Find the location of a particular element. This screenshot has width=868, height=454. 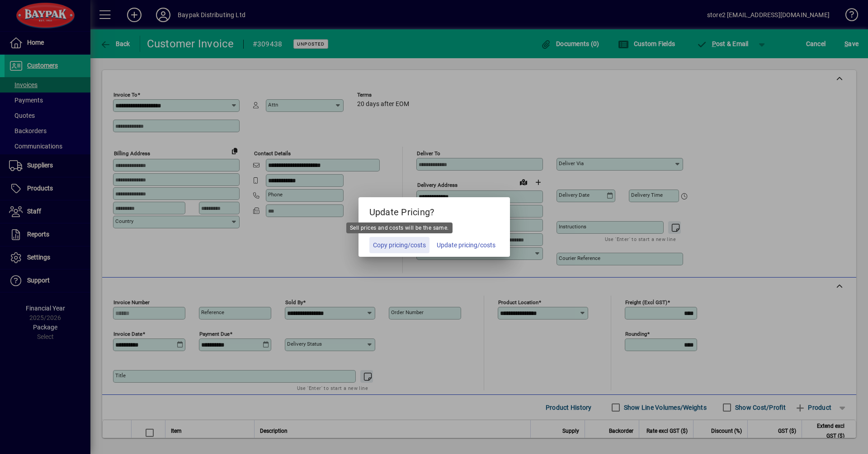

div: Sell prices and costs will be the same. is located at coordinates (399, 228).